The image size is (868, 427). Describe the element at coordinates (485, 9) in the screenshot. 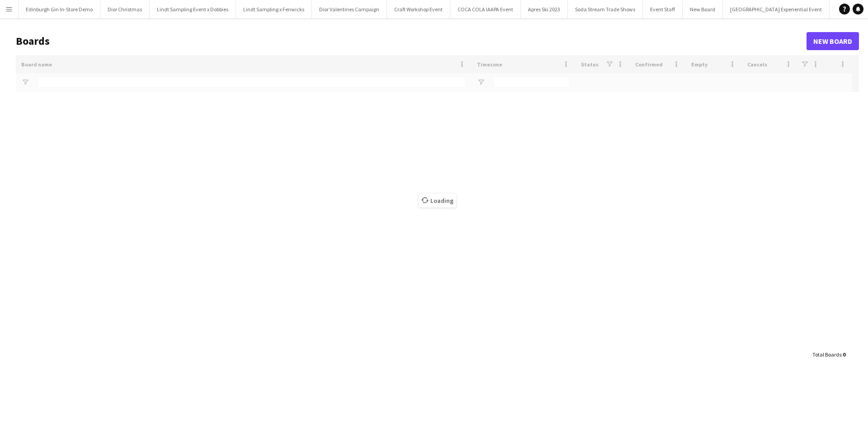

I see `button: COCA COLA IAAPA Event` at that location.